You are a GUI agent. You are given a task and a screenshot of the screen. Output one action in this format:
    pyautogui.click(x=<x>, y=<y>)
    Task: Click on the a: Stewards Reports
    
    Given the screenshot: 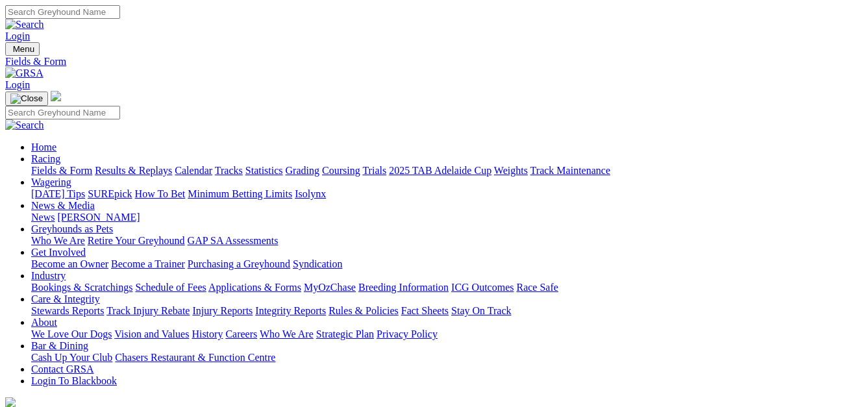 What is the action you would take?
    pyautogui.click(x=67, y=310)
    